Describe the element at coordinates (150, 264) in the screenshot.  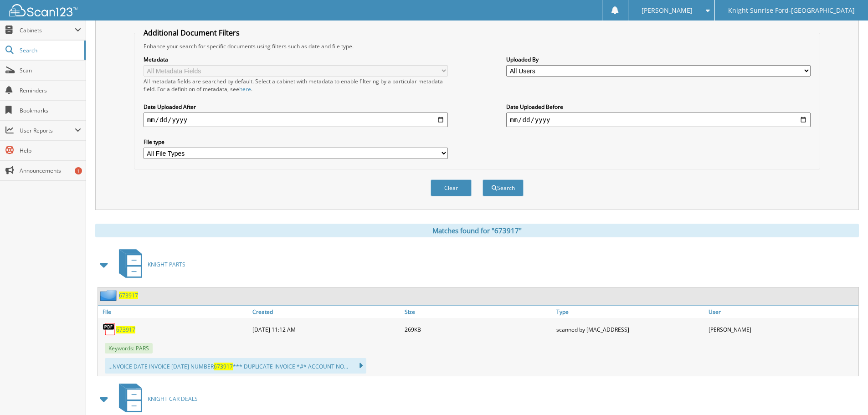
I see `a: KNIGHT PARTS` at that location.